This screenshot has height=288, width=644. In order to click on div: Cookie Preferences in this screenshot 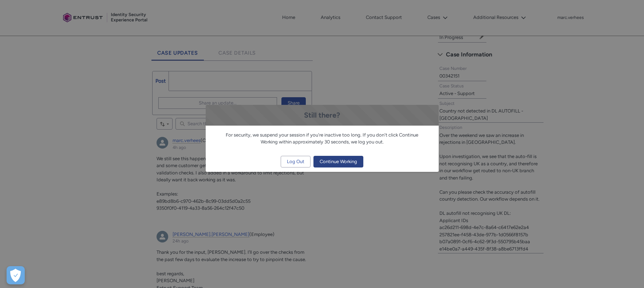, I will do `click(16, 275)`.